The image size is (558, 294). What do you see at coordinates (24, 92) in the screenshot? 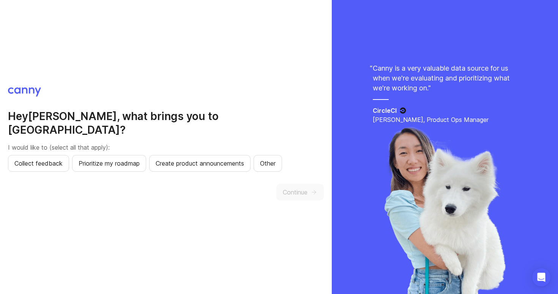
I see `img: Canny logo` at bounding box center [24, 92].